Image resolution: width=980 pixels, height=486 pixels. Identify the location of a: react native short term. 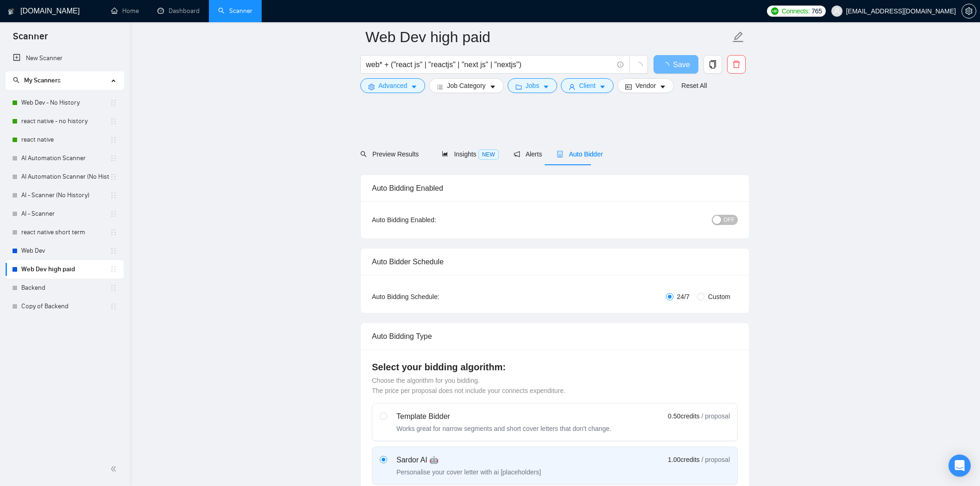
(65, 233).